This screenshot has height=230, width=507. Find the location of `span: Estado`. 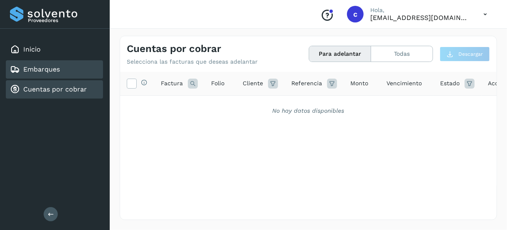

span: Estado is located at coordinates (449, 83).